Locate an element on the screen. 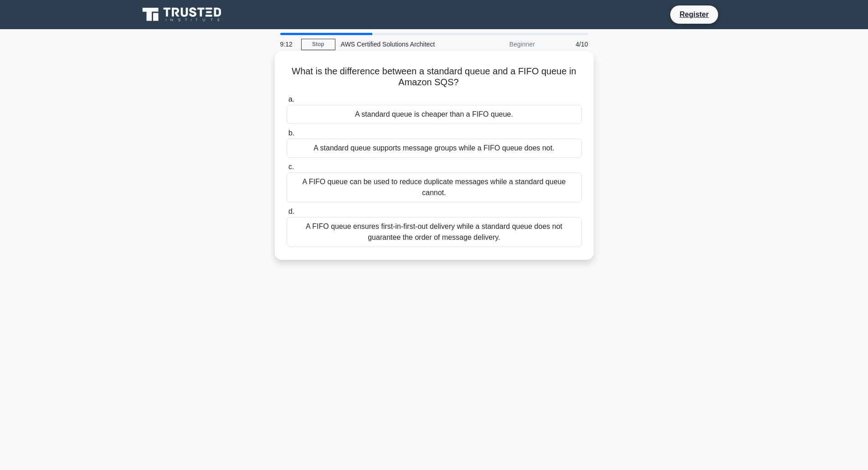  div: A FIFO queue ensures first-in-first-out delivery while a standard queue does not guarantee the or... is located at coordinates (434, 232).